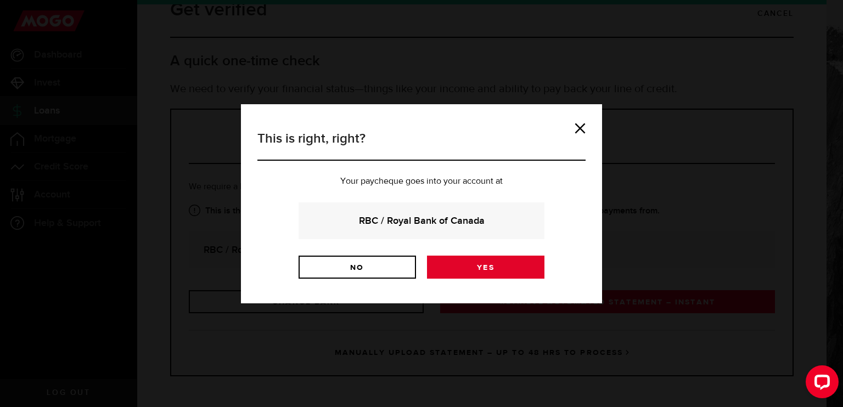 The image size is (843, 407). I want to click on button: Open LiveChat chat widget, so click(25, 21).